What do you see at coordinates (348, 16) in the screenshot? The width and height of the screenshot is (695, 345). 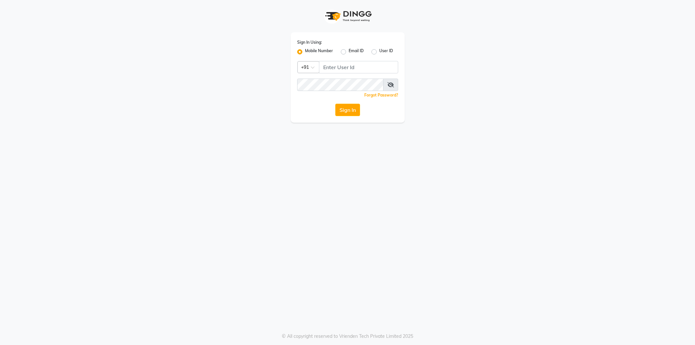 I see `img: logo1.svg` at bounding box center [348, 16].